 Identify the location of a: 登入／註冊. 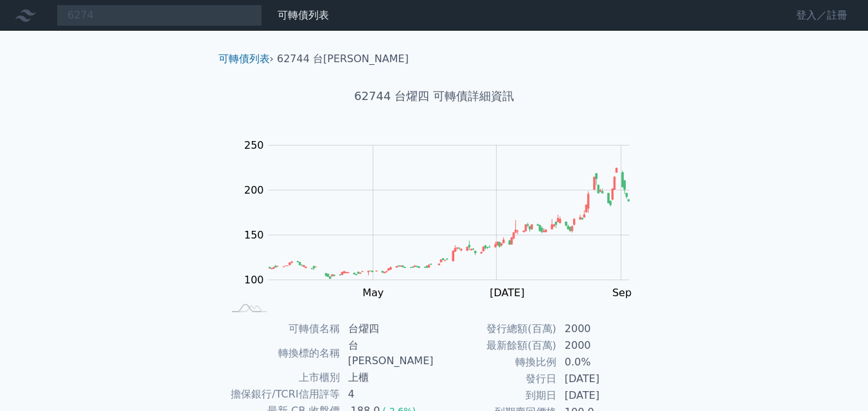
(822, 16).